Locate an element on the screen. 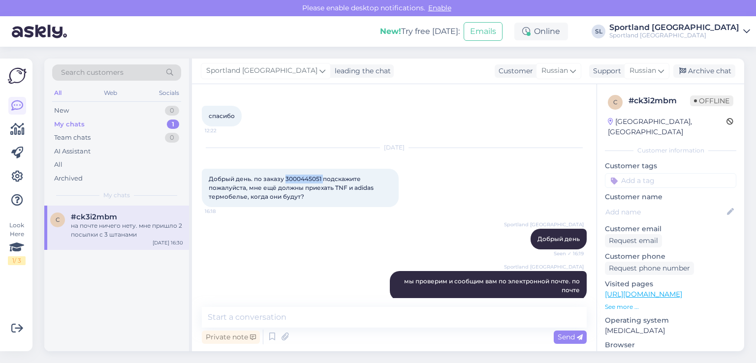 The image size is (756, 363). span: Search customers is located at coordinates (92, 72).